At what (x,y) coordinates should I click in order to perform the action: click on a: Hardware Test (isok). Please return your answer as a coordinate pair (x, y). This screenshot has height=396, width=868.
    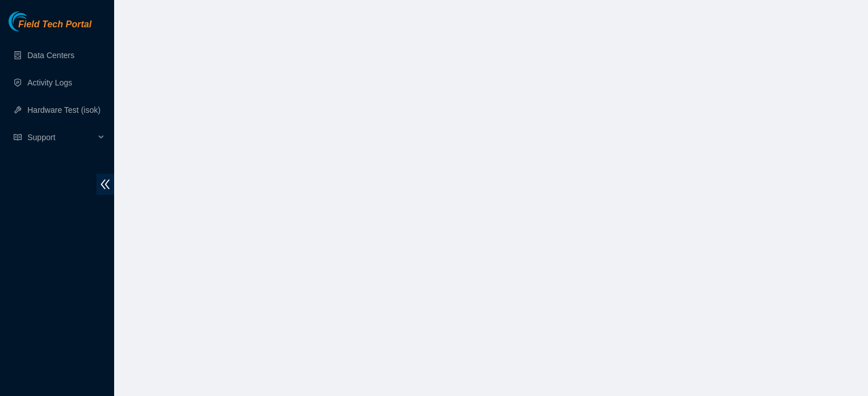
    Looking at the image, I should click on (64, 110).